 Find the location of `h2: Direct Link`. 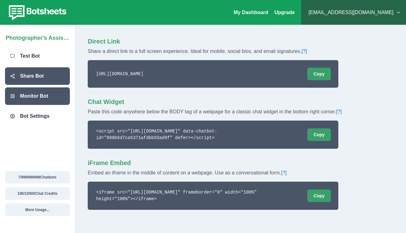

h2: Direct Link is located at coordinates (241, 41).